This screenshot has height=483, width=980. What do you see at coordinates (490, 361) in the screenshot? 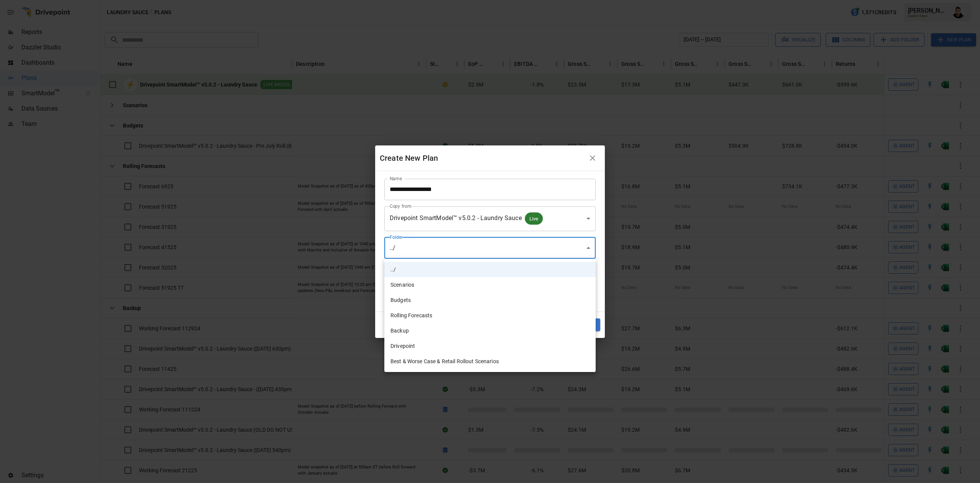
I see `li: Best & Worse Case & Retail Rollout Scenarios` at bounding box center [490, 361].